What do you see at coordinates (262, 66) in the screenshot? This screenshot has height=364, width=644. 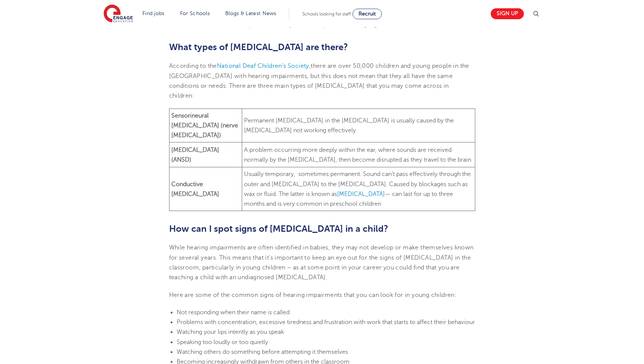 I see `span: National Deaf Children’s Society` at bounding box center [262, 66].